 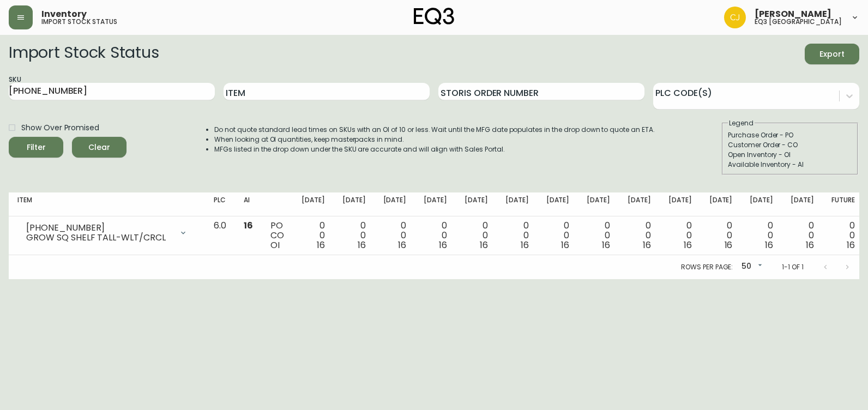 What do you see at coordinates (434, 150) in the screenshot?
I see `li: MFGs listed in the drop down under the SKU are accurate and will align with Sales Portal.` at bounding box center [434, 150].